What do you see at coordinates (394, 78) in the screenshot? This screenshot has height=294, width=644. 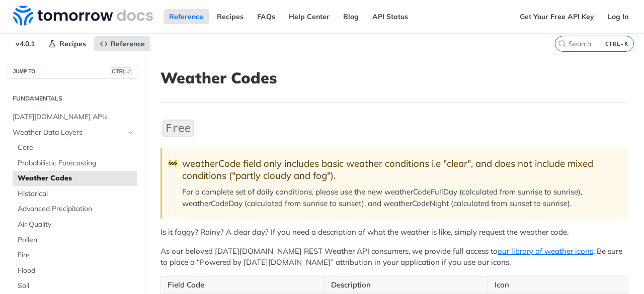 I see `h1: Weather Codes` at bounding box center [394, 78].